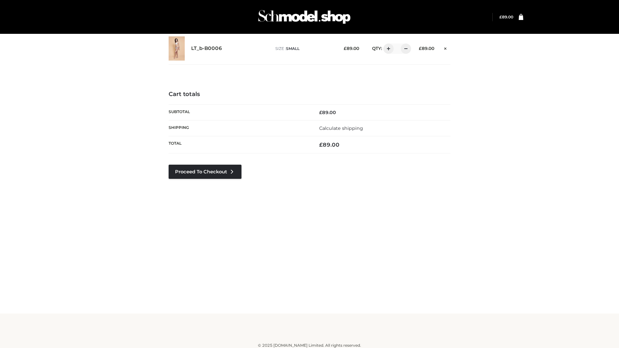 The image size is (619, 348). I want to click on a: Schmodel Admin 964, so click(304, 17).